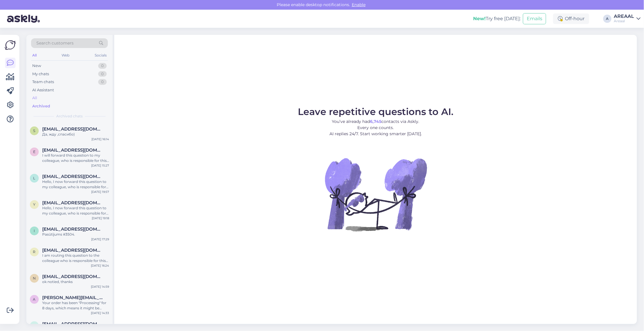 The width and height of the screenshot is (644, 331). I want to click on div: Archived, so click(41, 106).